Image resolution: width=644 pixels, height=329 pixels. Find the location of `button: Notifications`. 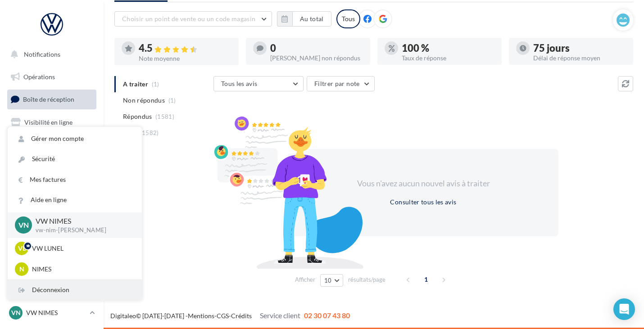

button: Notifications is located at coordinates (50, 54).